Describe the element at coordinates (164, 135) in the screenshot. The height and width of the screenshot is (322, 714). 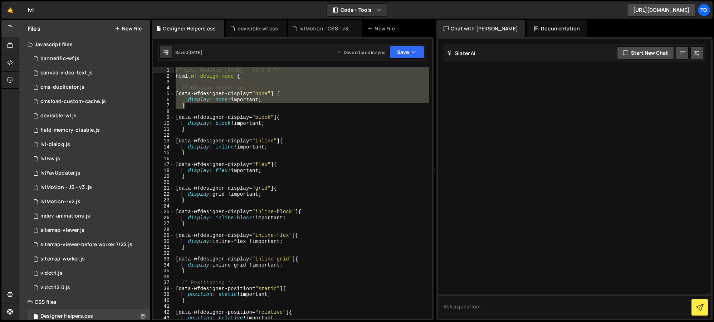
I see `div: 12` at that location.